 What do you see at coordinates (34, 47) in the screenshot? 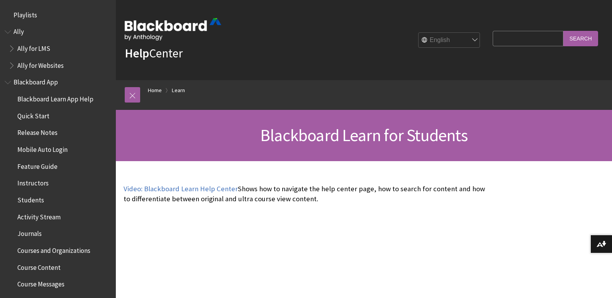
I see `span: Ally for LMS` at bounding box center [34, 47].